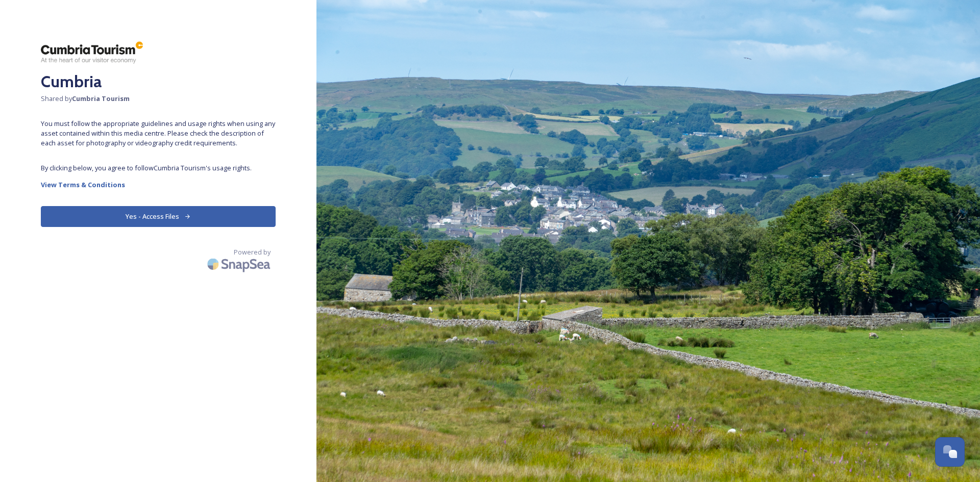  Describe the element at coordinates (158, 99) in the screenshot. I see `span: Shared by` at that location.